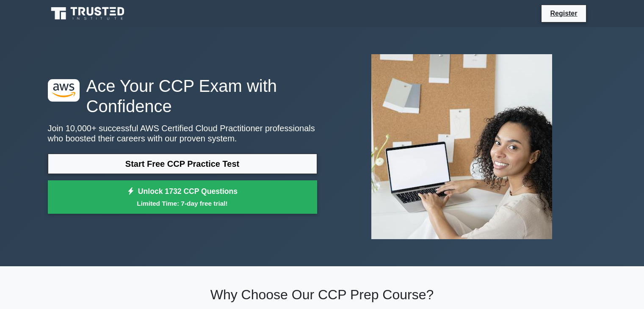 The width and height of the screenshot is (644, 309). What do you see at coordinates (322, 295) in the screenshot?
I see `h2: Why Choose Our CCP Prep Course?` at bounding box center [322, 295].